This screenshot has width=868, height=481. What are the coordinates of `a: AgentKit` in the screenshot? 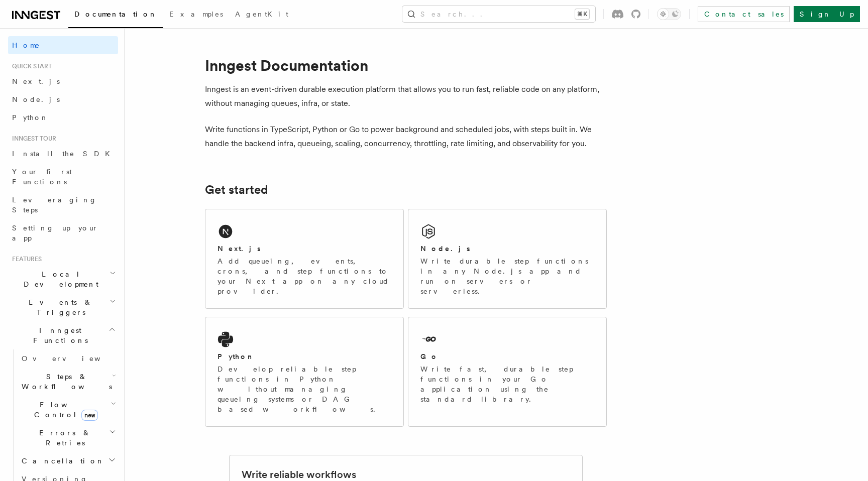 It's located at (262, 15).